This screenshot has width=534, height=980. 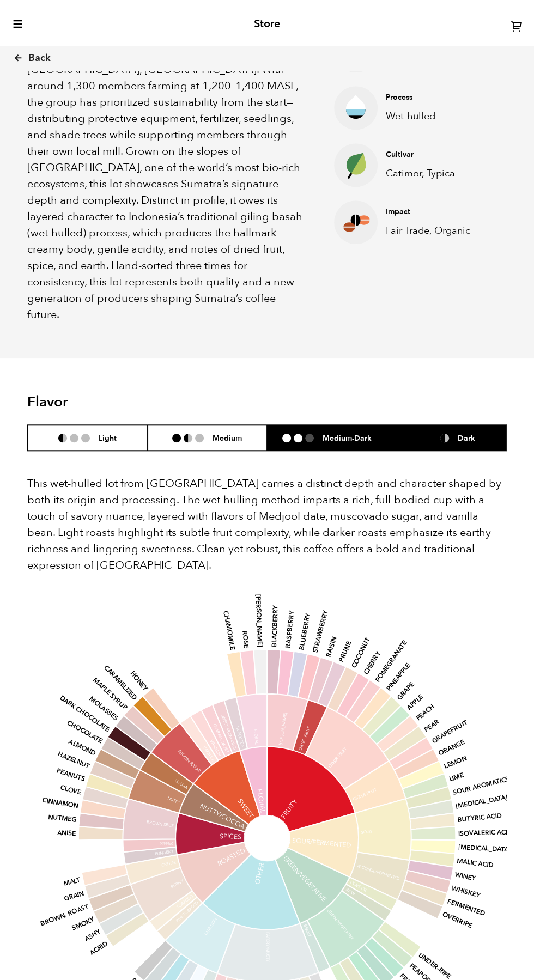 What do you see at coordinates (107, 402) in the screenshot?
I see `h2: Flavor` at bounding box center [107, 402].